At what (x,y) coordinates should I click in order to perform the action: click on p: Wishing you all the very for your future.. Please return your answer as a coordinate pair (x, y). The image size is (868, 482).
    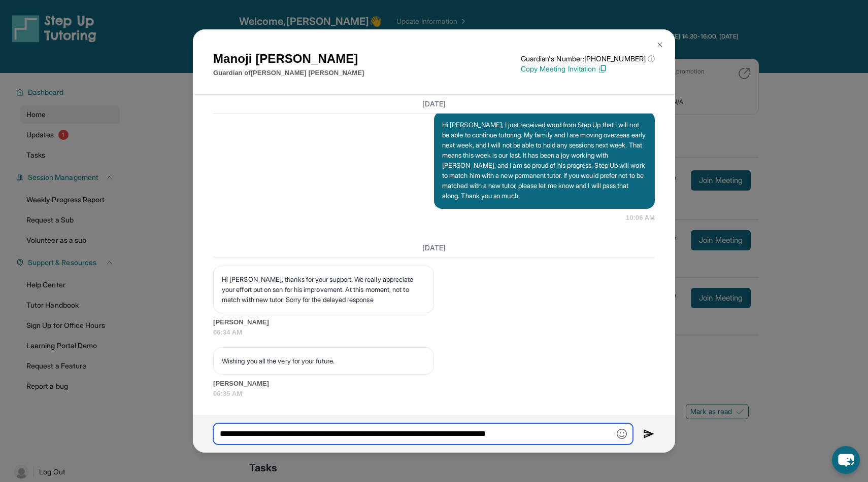
    Looking at the image, I should click on (323, 361).